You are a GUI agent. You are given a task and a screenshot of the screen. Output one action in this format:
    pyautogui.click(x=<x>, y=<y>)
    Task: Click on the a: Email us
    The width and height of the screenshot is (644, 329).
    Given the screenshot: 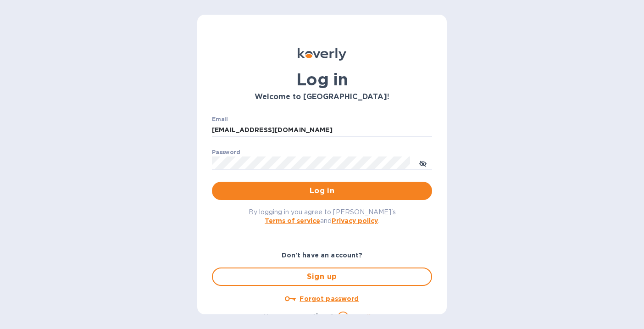 What is the action you would take?
    pyautogui.click(x=366, y=316)
    